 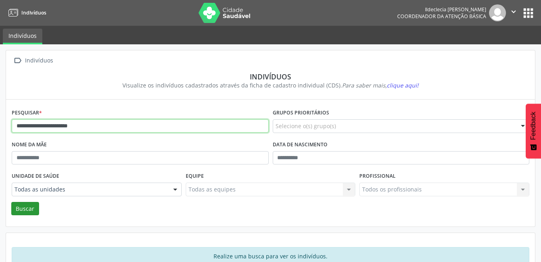 What do you see at coordinates (441, 16) in the screenshot?
I see `span: Coordenador da Atenção Básica` at bounding box center [441, 16].